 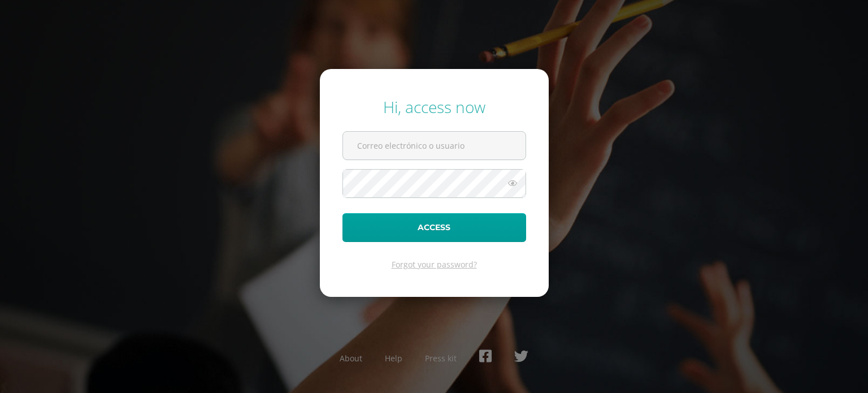 What do you see at coordinates (394, 358) in the screenshot?
I see `a: Help` at bounding box center [394, 358].